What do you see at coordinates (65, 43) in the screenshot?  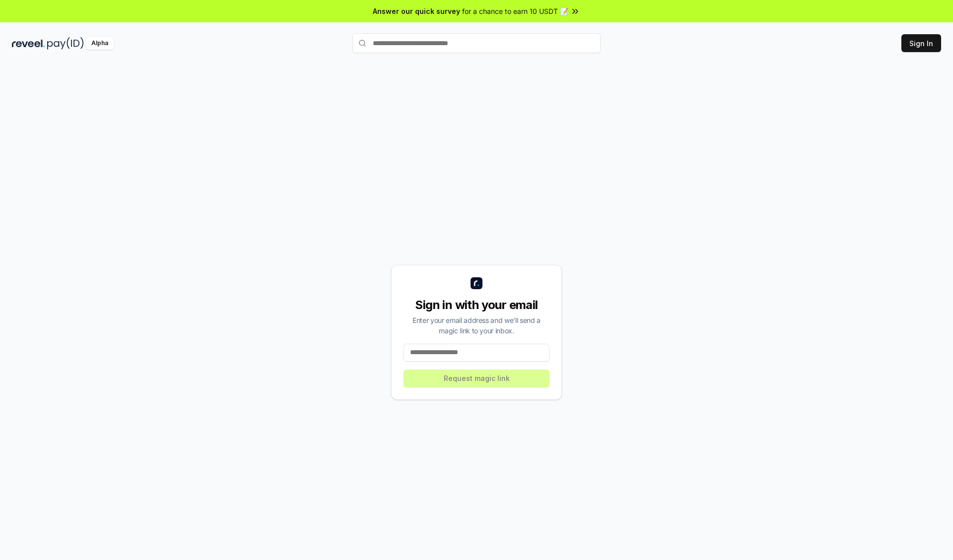 I see `img: pay_id` at bounding box center [65, 43].